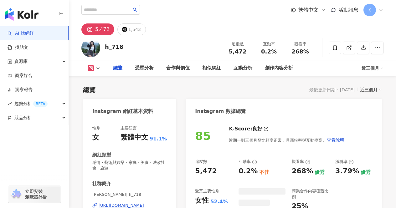  What do you see at coordinates (369, 10) in the screenshot?
I see `span: K` at bounding box center [369, 10].